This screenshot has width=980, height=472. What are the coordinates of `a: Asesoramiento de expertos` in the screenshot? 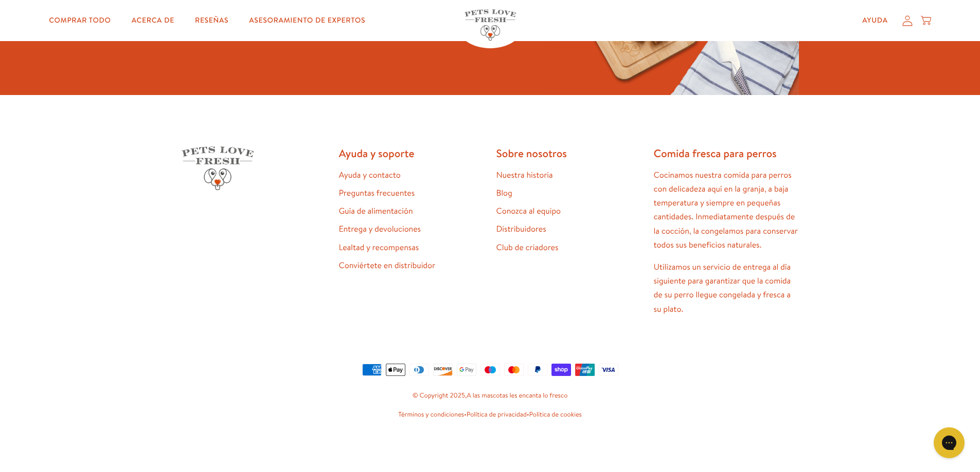 It's located at (307, 21).